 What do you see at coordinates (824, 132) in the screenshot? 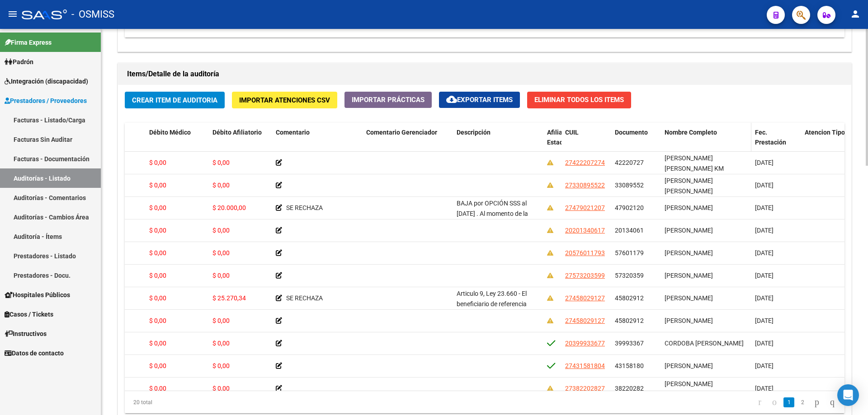
I see `span: Atencion Tipo` at bounding box center [824, 132].